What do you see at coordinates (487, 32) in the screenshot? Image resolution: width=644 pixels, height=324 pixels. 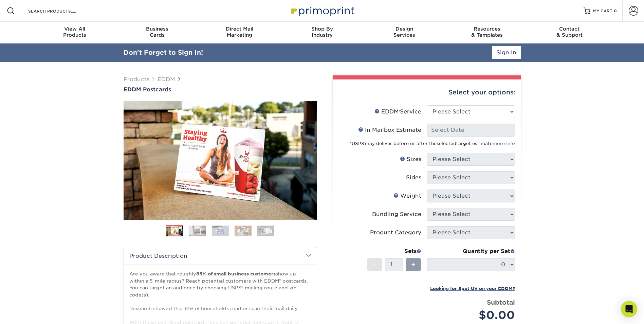 I see `div: & Templates` at bounding box center [487, 32].